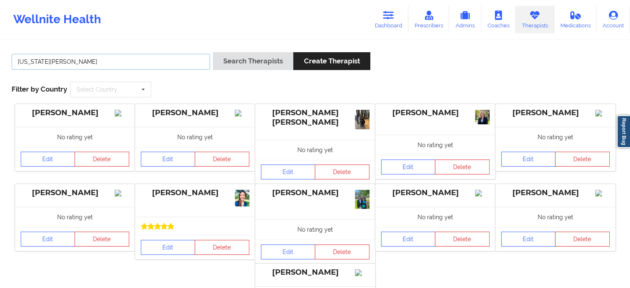  I want to click on a: Coaches, so click(499, 19).